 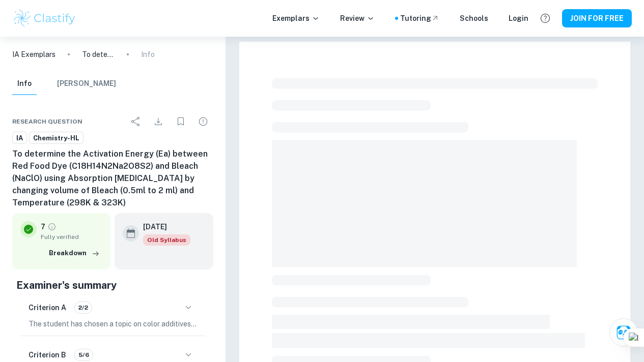 What do you see at coordinates (48, 308) in the screenshot?
I see `h6: Criterion A` at bounding box center [48, 308].